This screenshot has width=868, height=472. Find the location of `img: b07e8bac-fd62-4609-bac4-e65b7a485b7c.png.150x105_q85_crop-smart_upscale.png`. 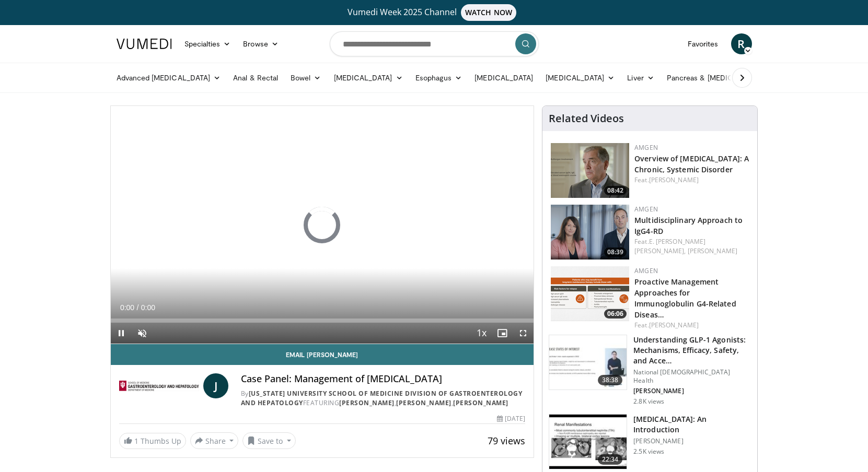

img: b07e8bac-fd62-4609-bac4-e65b7a485b7c.png.150x105_q85_crop-smart_upscale.png is located at coordinates (590, 294).